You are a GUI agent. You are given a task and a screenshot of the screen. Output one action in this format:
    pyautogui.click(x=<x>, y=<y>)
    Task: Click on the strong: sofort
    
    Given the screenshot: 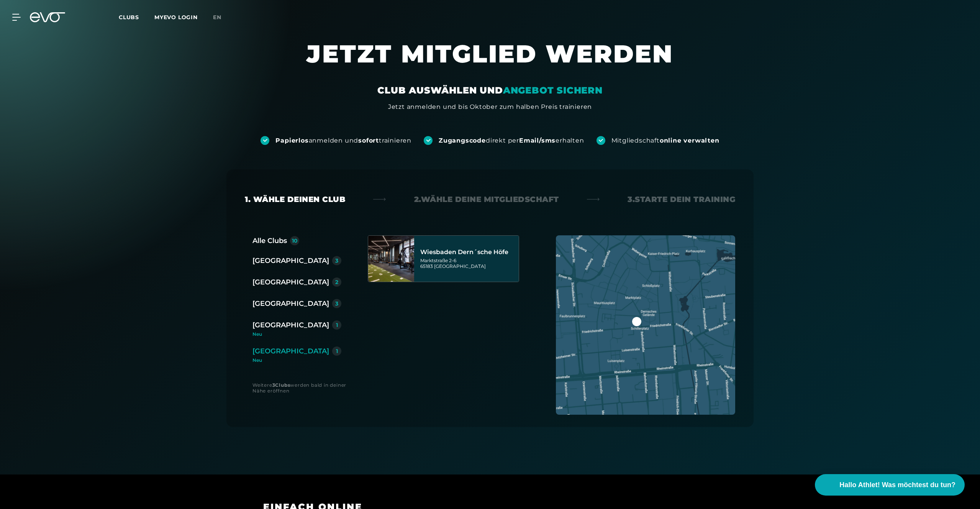 What is the action you would take?
    pyautogui.click(x=368, y=140)
    